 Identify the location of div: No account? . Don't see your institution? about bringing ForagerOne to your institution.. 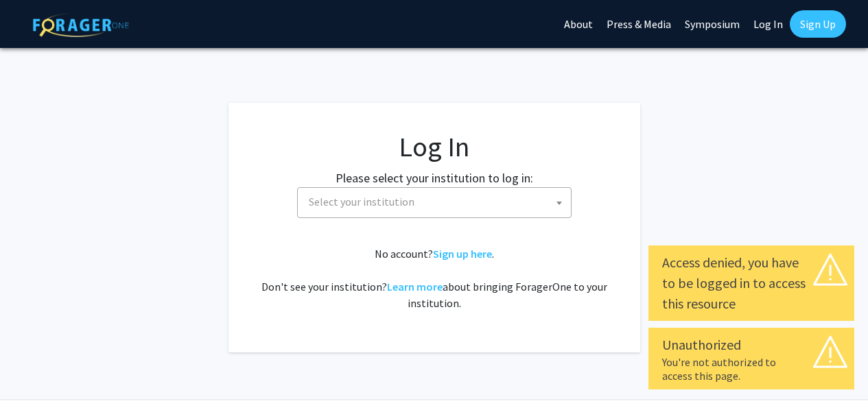
(434, 278).